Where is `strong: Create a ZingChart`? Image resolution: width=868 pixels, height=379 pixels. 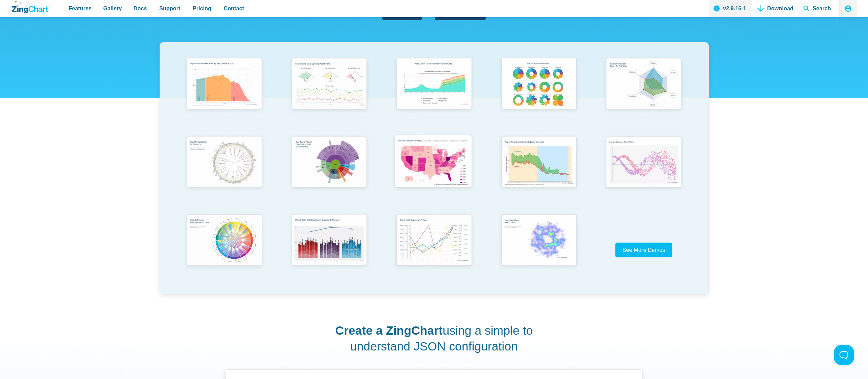
strong: Create a ZingChart is located at coordinates (389, 330).